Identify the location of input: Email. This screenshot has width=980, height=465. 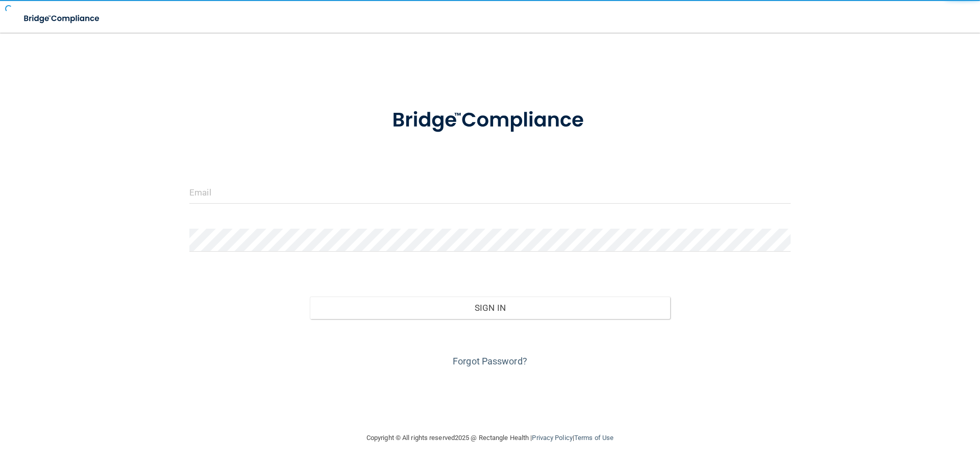
(490, 192).